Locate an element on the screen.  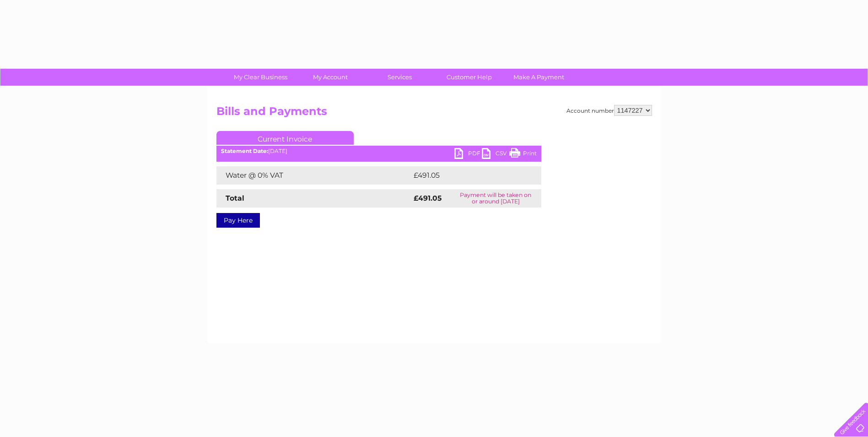
a: My Account is located at coordinates (330, 77).